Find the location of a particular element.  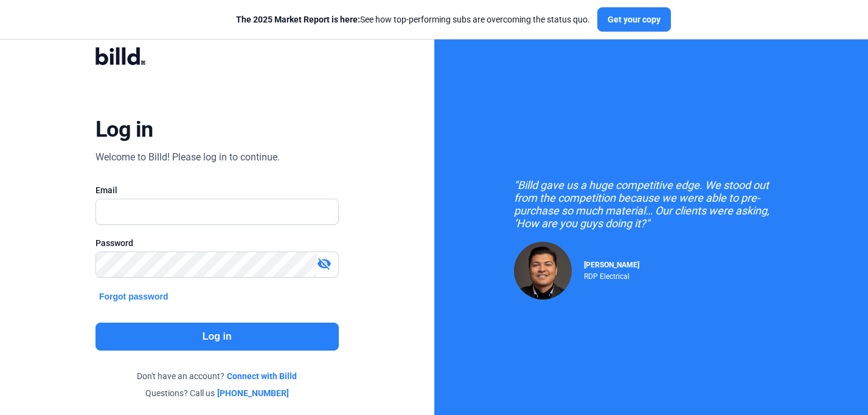

img: Raul Pacheco is located at coordinates (543, 270).